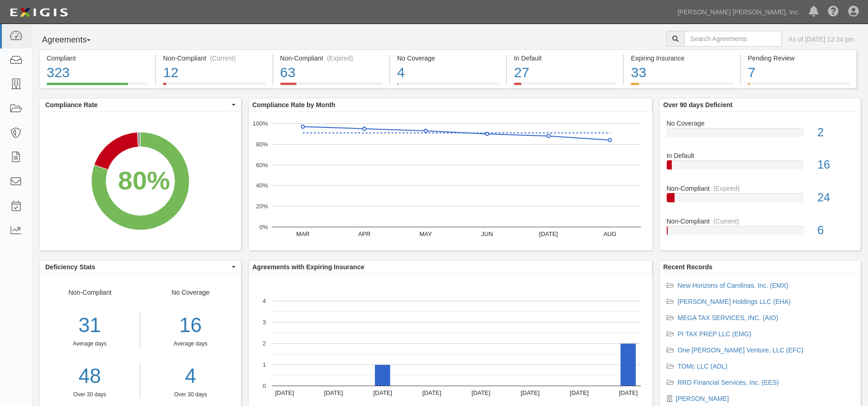 The height and width of the screenshot is (406, 868). What do you see at coordinates (141, 105) in the screenshot?
I see `button: Compliance Rate` at bounding box center [141, 105].